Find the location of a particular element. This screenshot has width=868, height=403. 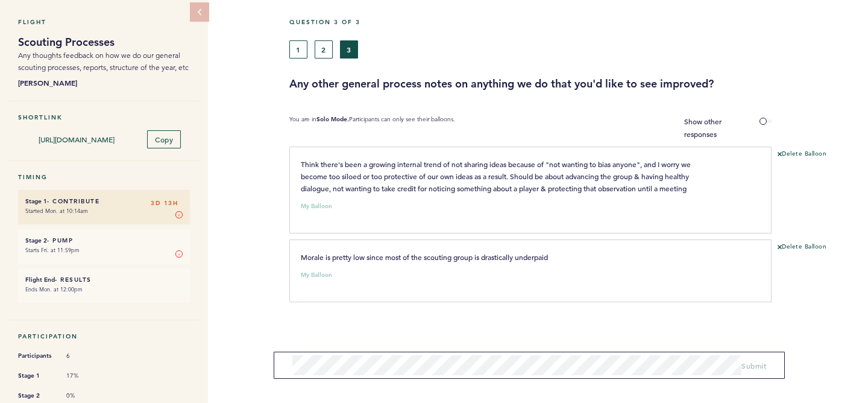

button: Copy is located at coordinates (164, 139).